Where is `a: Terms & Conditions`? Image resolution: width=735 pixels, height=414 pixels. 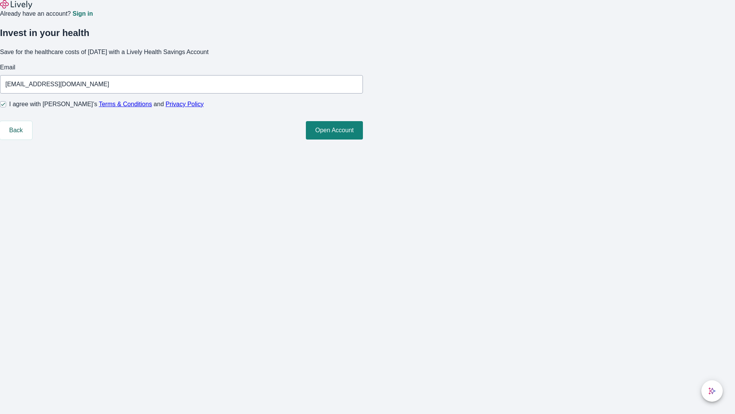
a: Terms & Conditions is located at coordinates (125, 104).